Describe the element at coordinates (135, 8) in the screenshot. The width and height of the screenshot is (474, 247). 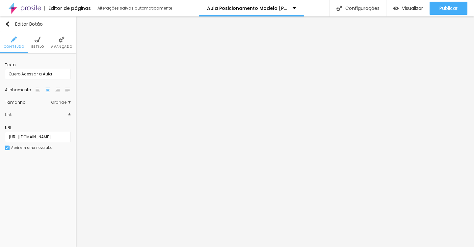
I see `div: Alterações salvas automaticamente` at that location.